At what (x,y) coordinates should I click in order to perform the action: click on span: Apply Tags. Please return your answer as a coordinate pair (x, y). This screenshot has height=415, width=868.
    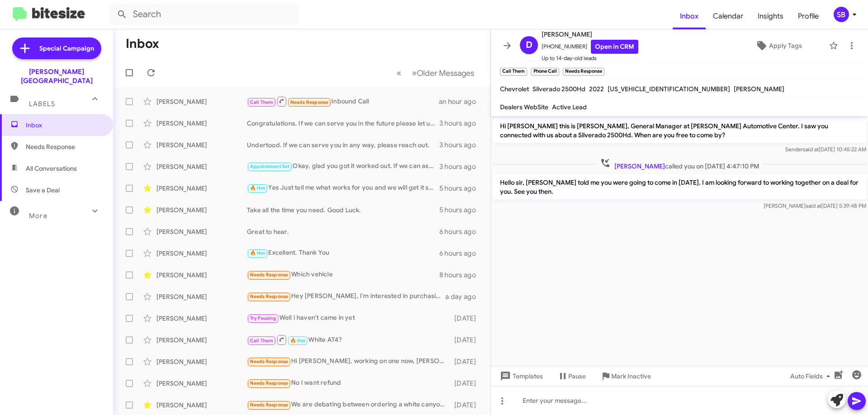
    Looking at the image, I should click on (786, 46).